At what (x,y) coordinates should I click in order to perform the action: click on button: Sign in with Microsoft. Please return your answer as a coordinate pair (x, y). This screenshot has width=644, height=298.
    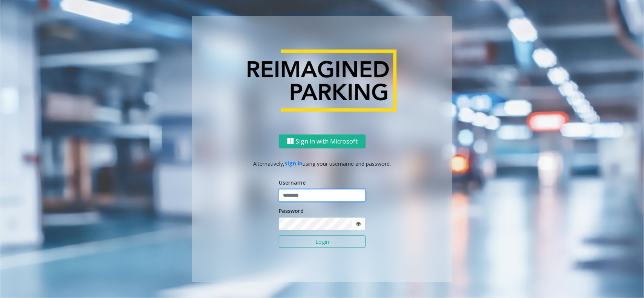
    Looking at the image, I should click on (322, 141).